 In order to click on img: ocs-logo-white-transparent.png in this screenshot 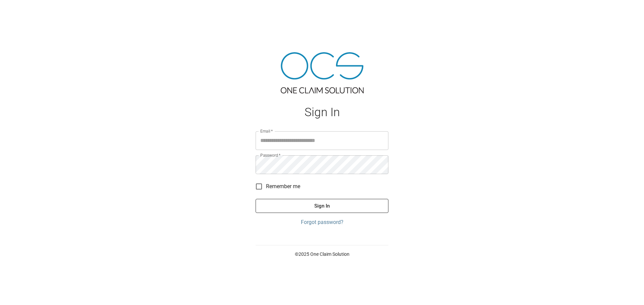, I will do `click(22, 11)`.